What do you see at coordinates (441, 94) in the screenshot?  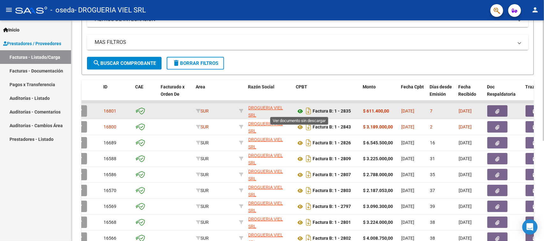 I see `datatable-header-cell: Días desde Emisión` at bounding box center [441, 94].